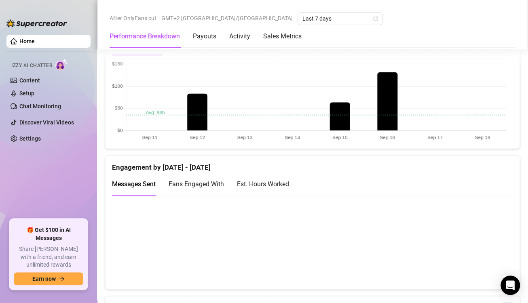 The image size is (528, 303). Describe the element at coordinates (32, 65) in the screenshot. I see `span: Izzy AI Chatter` at that location.